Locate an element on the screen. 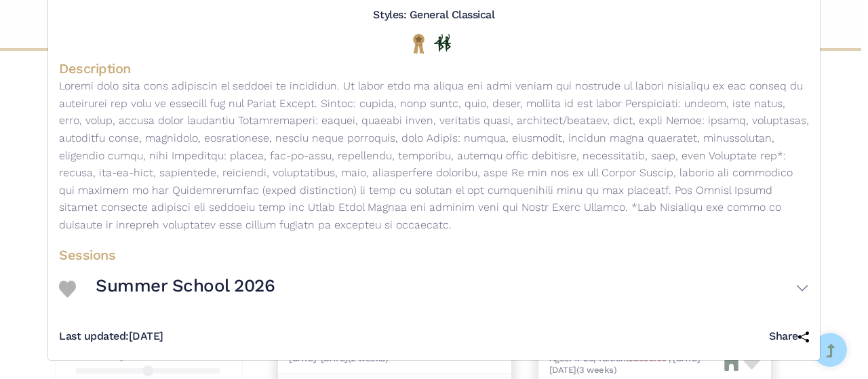 This screenshot has width=868, height=379. img: Heart is located at coordinates (67, 289).